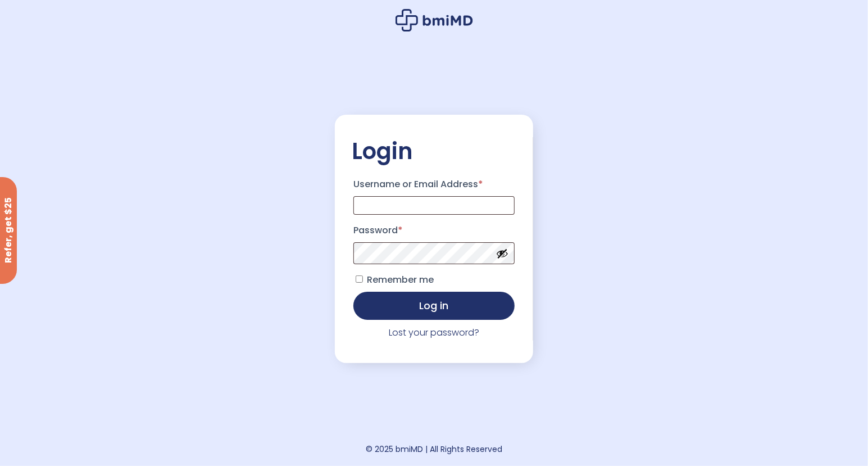  I want to click on input: Remember me, so click(359, 279).